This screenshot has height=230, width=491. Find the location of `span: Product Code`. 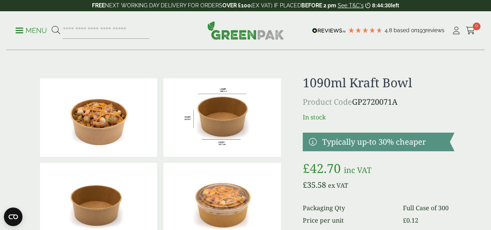

span: Product Code is located at coordinates (328, 102).